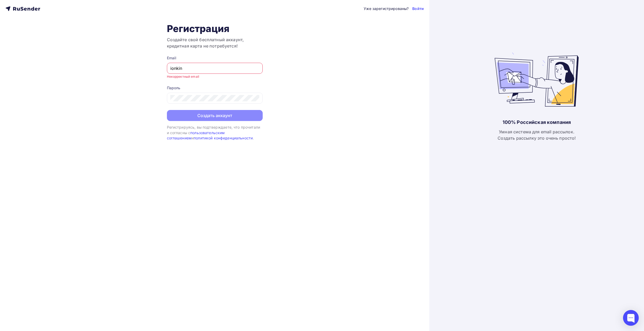  I want to click on h3: Создайте свой бесплатный аккаунт, кредитная карта не потребуется!, so click(215, 43).